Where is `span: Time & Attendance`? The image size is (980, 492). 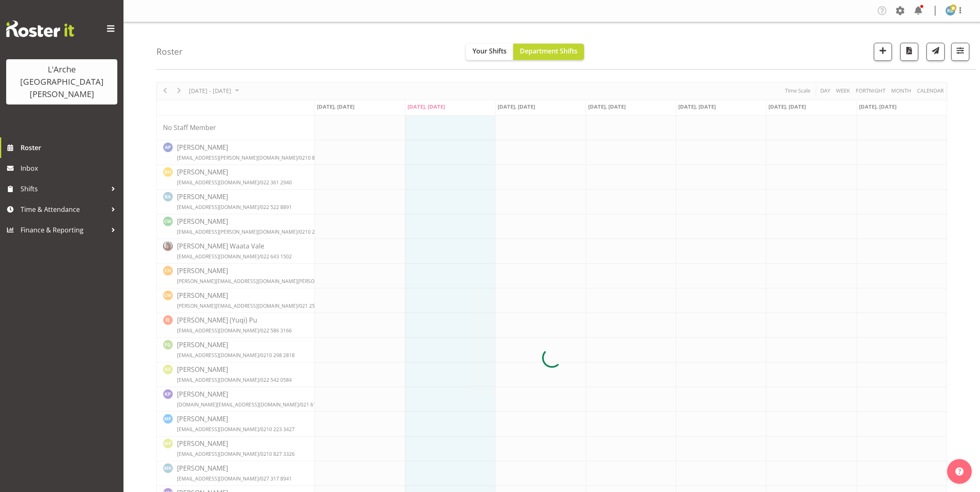 span: Time & Attendance is located at coordinates (63, 210).